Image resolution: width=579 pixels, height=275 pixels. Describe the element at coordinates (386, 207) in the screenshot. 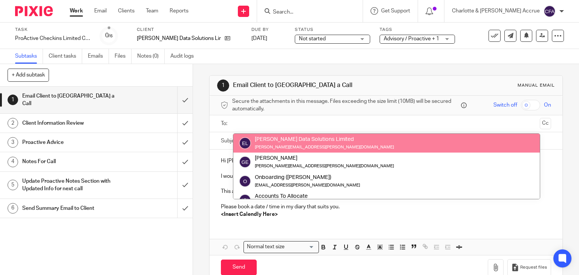

I see `p: Please book a date / time in my diary that suits you.` at that location.